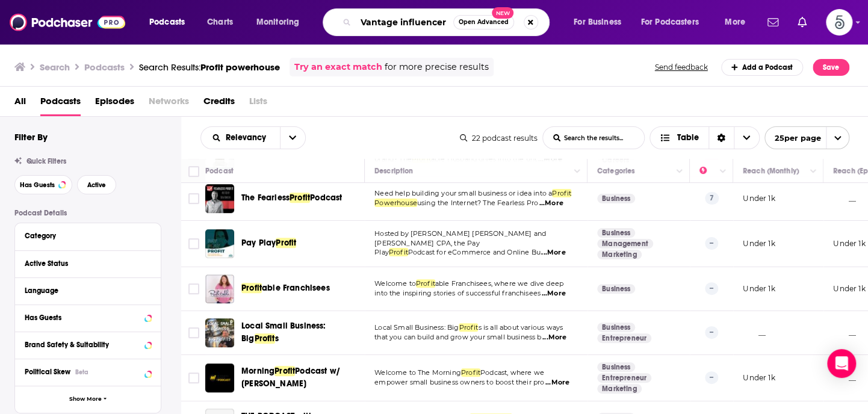 This screenshot has width=868, height=414. What do you see at coordinates (615, 170) in the screenshot?
I see `div: Categories` at bounding box center [615, 170].